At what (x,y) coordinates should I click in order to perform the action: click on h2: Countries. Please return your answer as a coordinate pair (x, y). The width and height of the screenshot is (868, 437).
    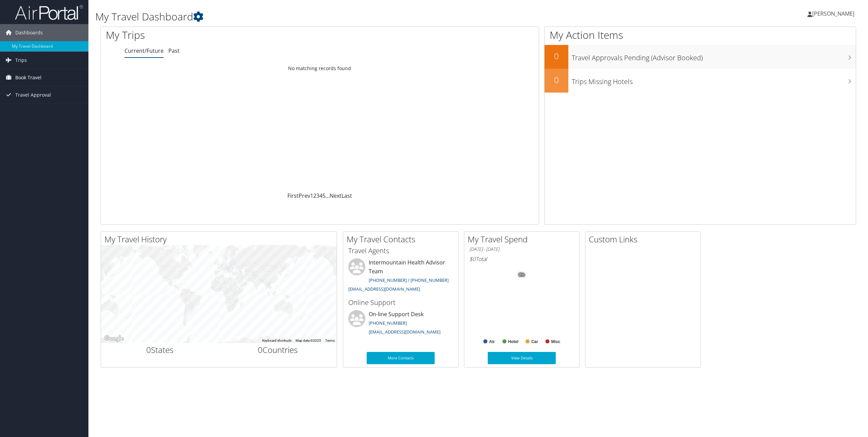
    Looking at the image, I should click on (278, 350).